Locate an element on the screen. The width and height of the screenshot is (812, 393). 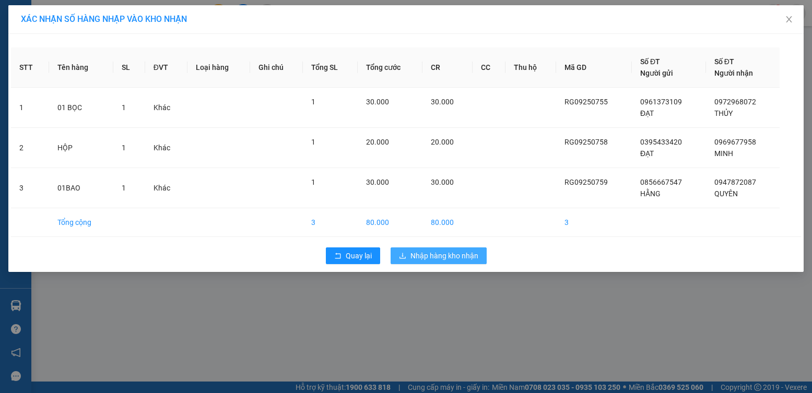
td: 01BAO is located at coordinates (81, 188).